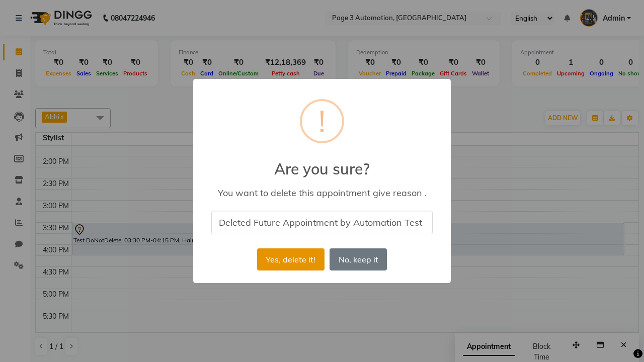  What do you see at coordinates (322, 163) in the screenshot?
I see `h2: Are you sure?` at bounding box center [322, 163].